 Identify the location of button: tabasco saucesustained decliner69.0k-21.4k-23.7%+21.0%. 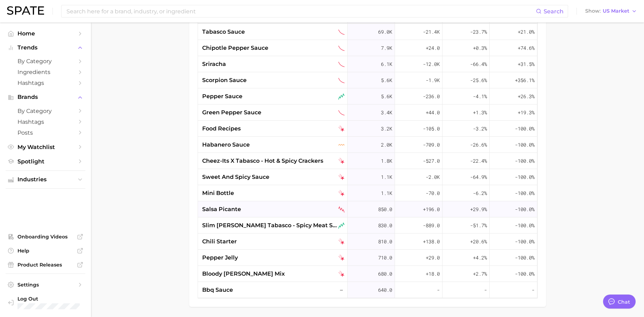
(368, 32).